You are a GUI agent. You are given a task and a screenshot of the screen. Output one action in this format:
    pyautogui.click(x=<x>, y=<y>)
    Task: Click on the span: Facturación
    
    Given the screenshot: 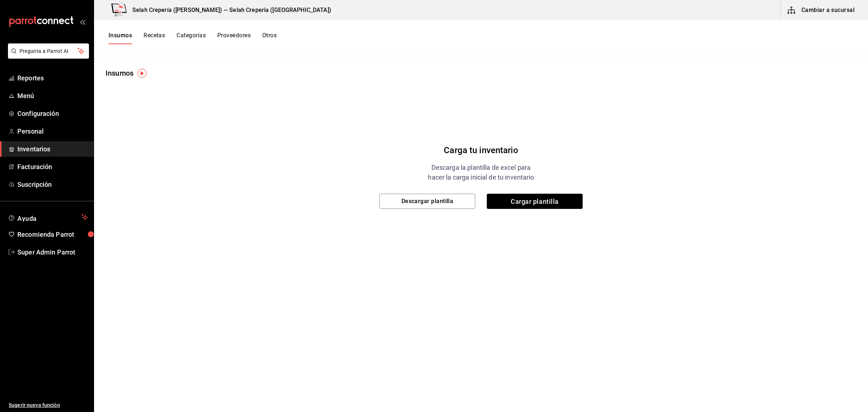 What is the action you would take?
    pyautogui.click(x=52, y=166)
    